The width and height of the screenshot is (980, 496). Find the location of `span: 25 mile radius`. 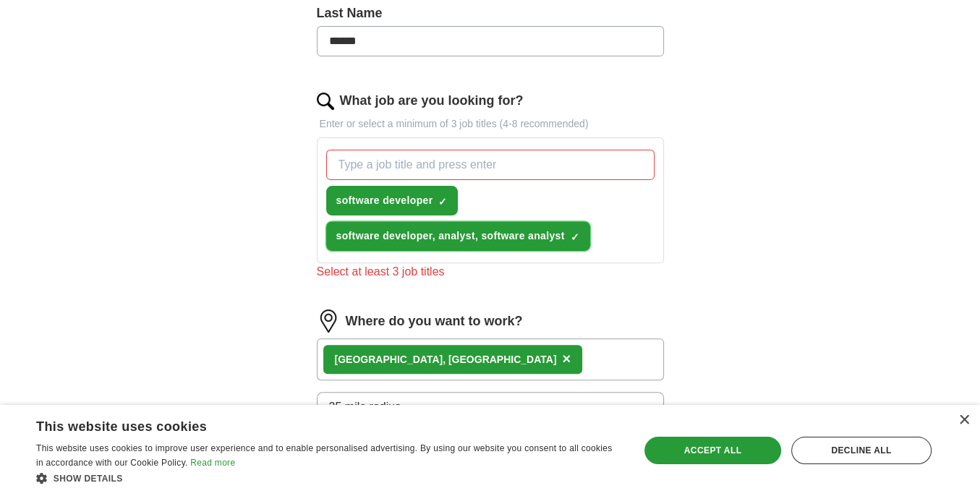

span: 25 mile radius is located at coordinates (365, 407).